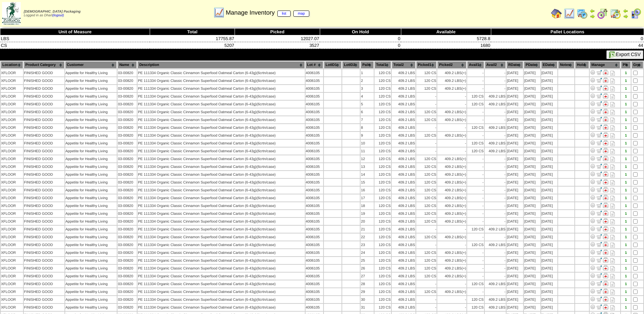 The width and height of the screenshot is (644, 314). I want to click on th: Description, so click(221, 65).